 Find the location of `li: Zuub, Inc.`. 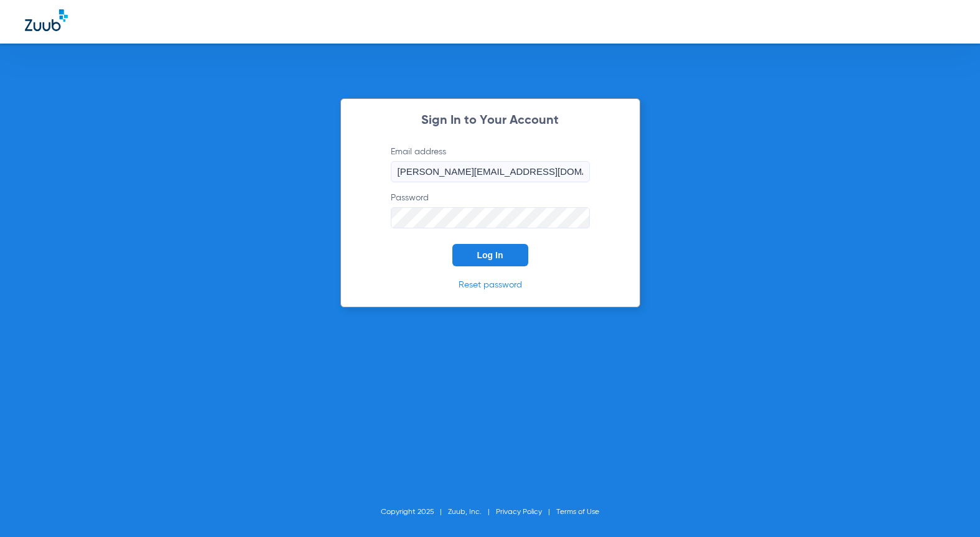

li: Zuub, Inc. is located at coordinates (472, 512).